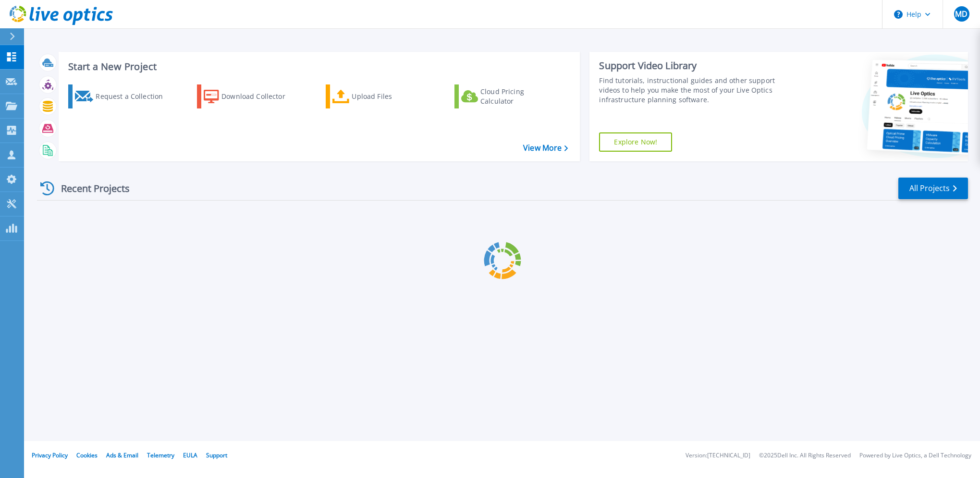 Image resolution: width=980 pixels, height=478 pixels. I want to click on a: Privacy Policy, so click(49, 455).